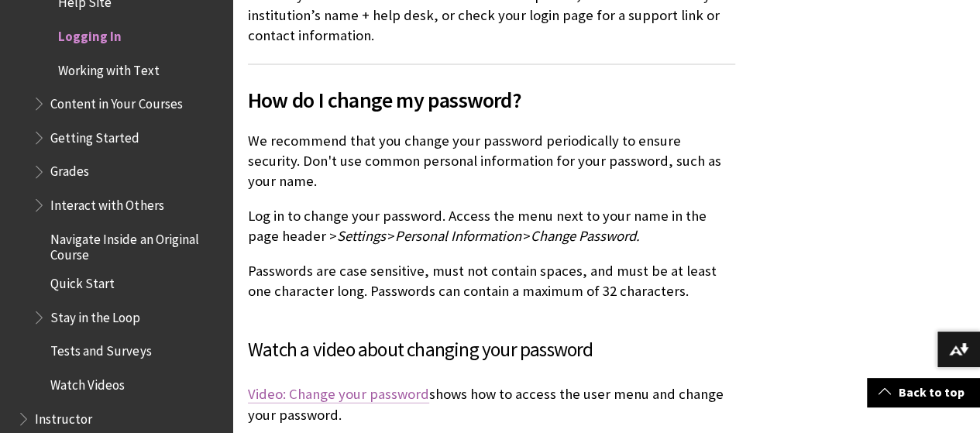 The width and height of the screenshot is (980, 433). What do you see at coordinates (491, 100) in the screenshot?
I see `span: How do I change my password?` at bounding box center [491, 100].